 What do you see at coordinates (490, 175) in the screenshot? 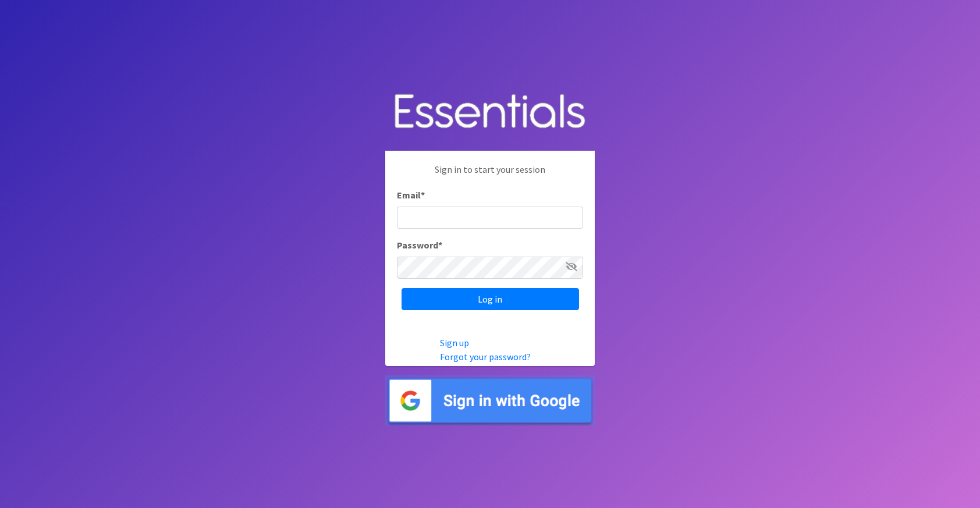
I see `p: Sign in to start your session` at bounding box center [490, 175].